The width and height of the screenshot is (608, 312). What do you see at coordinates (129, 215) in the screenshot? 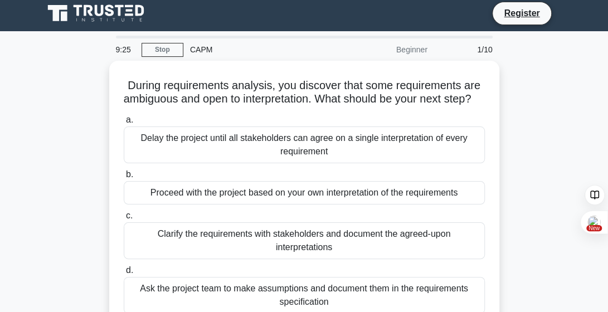
I see `span: c.` at bounding box center [129, 215].